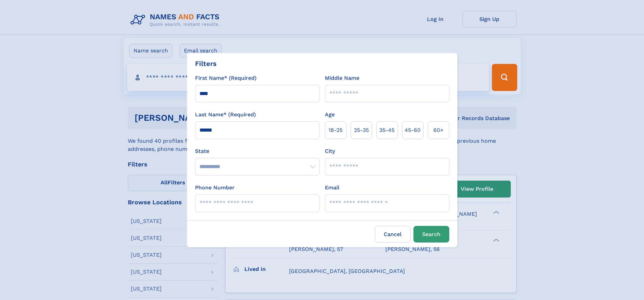 This screenshot has height=300, width=644. I want to click on label: City, so click(330, 151).